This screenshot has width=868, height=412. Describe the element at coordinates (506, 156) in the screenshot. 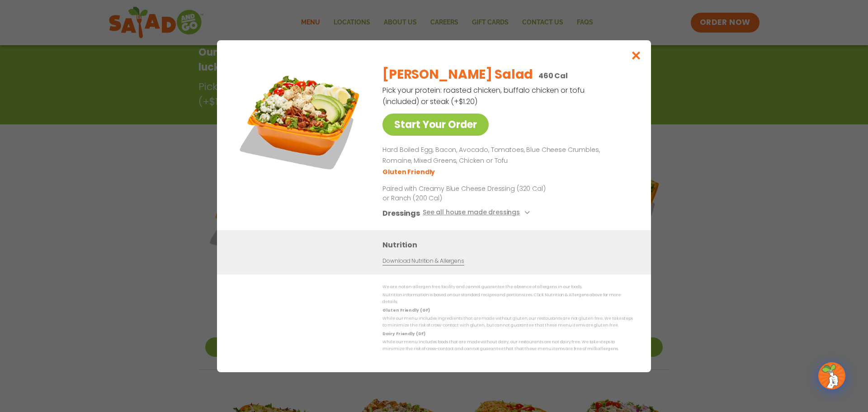

I see `p: Hard Boiled Egg, Bacon, Avocado, Tomatoes, Blue Cheese Crumbles, Romaine, Mixed Greens, Chicken o...` at that location.